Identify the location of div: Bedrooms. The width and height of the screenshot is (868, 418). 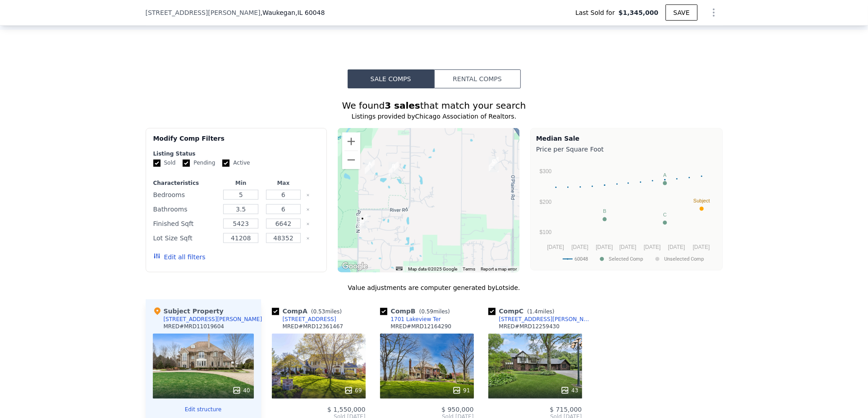
(186, 194).